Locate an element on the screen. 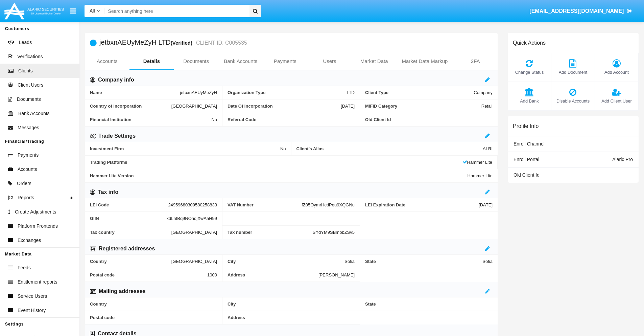  a: Accounts is located at coordinates (107, 61).